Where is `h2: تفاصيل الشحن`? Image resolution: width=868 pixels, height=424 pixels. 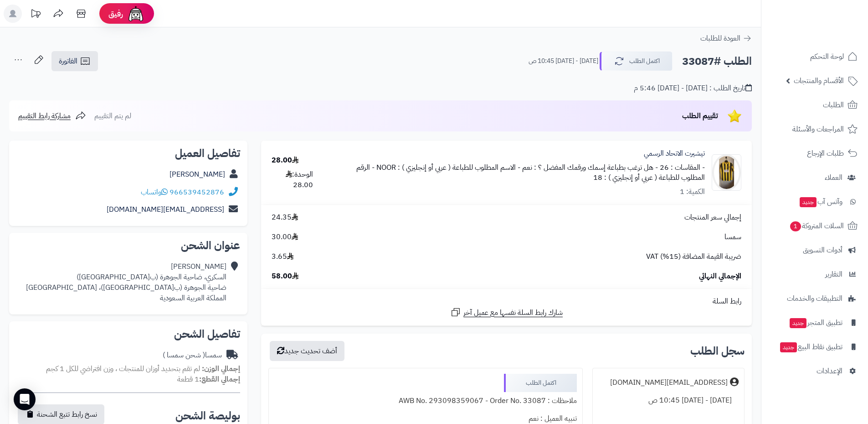 h2: تفاصيل الشحن is located at coordinates (128, 334).